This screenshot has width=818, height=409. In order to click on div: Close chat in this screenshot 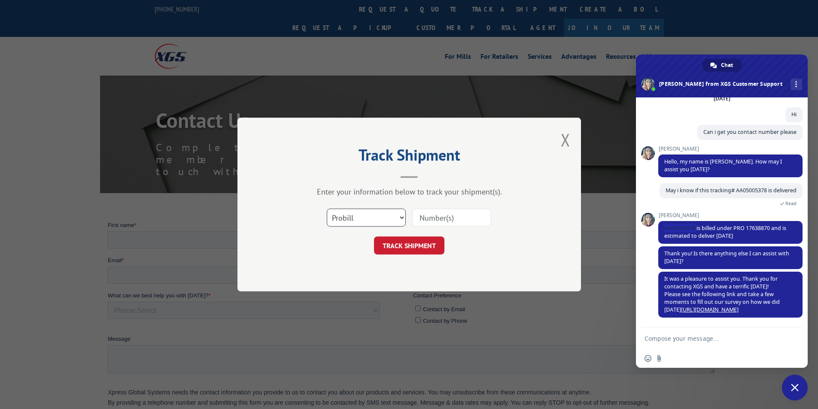, I will do `click(795, 388)`.